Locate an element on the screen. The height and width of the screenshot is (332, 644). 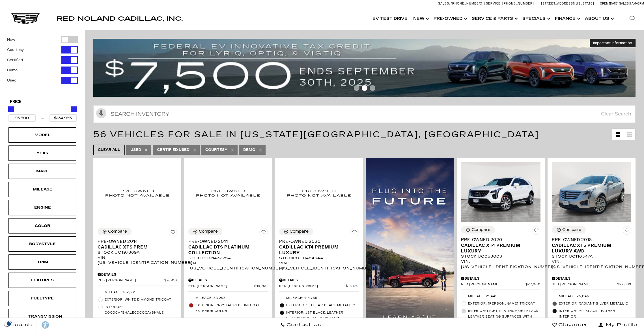
span: Cadillac XTS PREM is located at coordinates (135, 247).